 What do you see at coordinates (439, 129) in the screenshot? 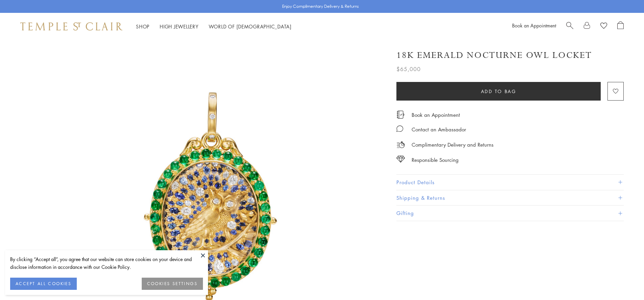
I see `div: Contact an Ambassador` at bounding box center [439, 129].